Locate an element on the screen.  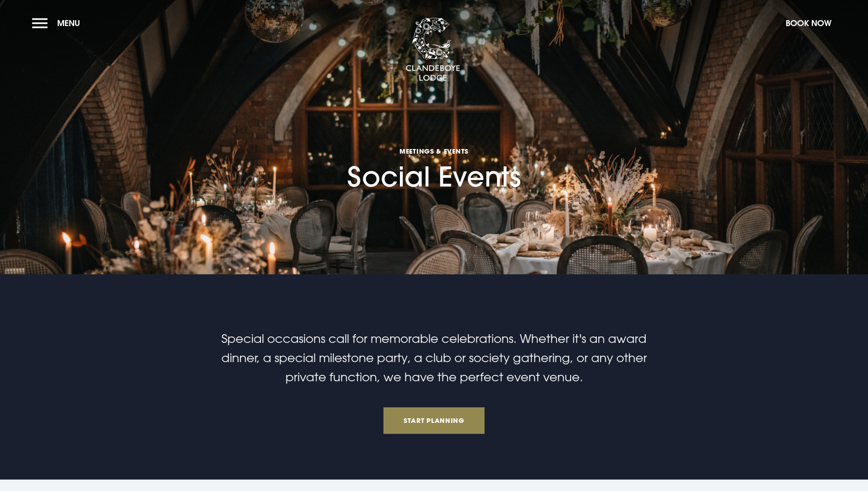
button: Book Now is located at coordinates (808, 23).